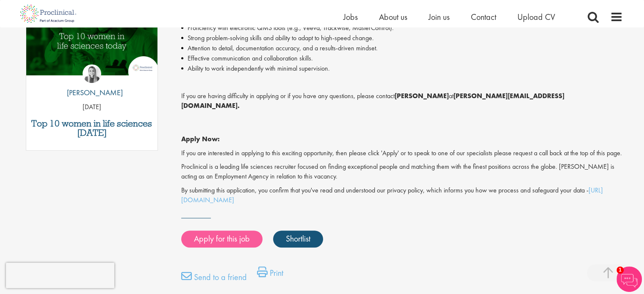 This screenshot has height=294, width=644. I want to click on a: Contact, so click(483, 17).